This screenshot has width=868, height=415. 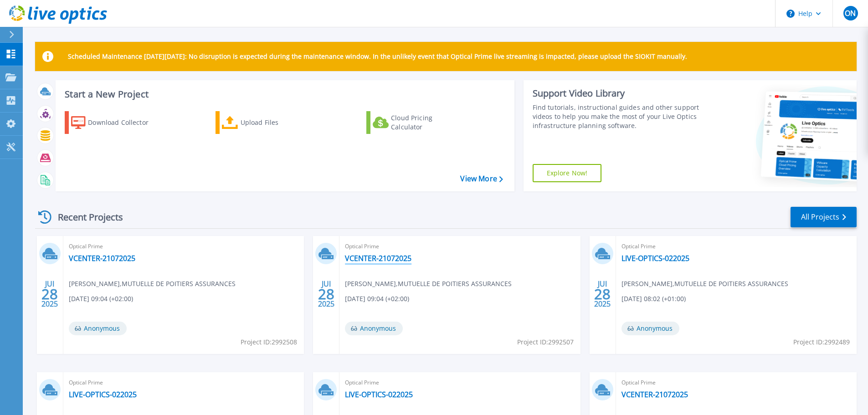 I want to click on div: Upload Files, so click(x=277, y=122).